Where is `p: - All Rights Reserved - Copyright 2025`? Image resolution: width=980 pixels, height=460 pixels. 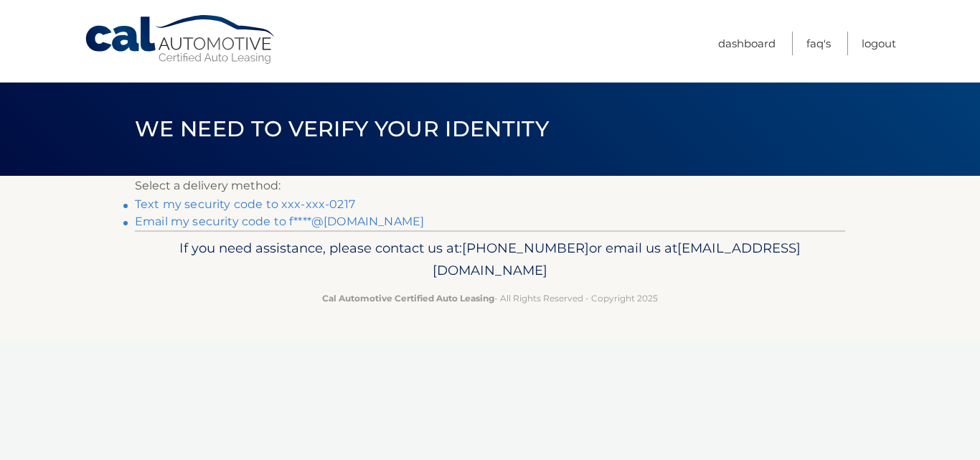
p: - All Rights Reserved - Copyright 2025 is located at coordinates (490, 298).